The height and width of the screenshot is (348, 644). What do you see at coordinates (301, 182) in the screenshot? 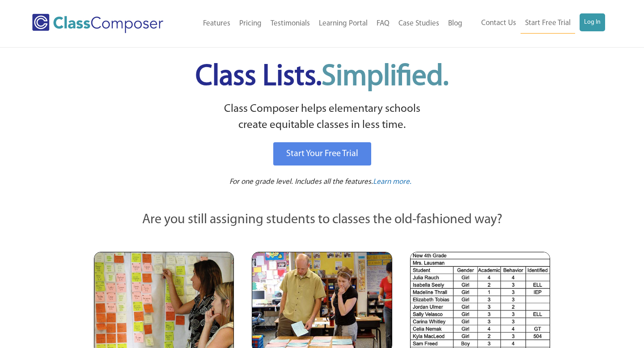
I see `span: For one grade level. Includes all the features.` at bounding box center [301, 182].